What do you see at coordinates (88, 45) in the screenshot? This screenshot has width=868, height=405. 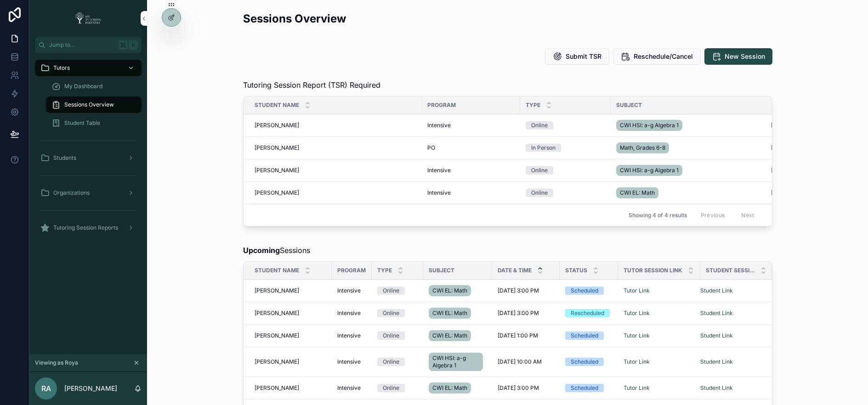 I see `button: Jump to...K` at bounding box center [88, 45].